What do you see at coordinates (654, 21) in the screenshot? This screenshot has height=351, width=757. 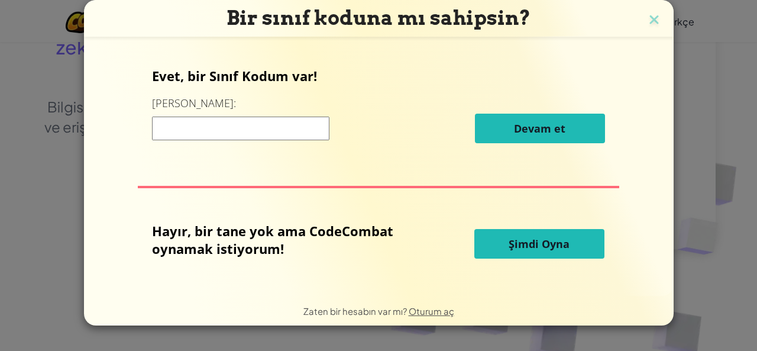 I see `img: close icon` at bounding box center [654, 21].